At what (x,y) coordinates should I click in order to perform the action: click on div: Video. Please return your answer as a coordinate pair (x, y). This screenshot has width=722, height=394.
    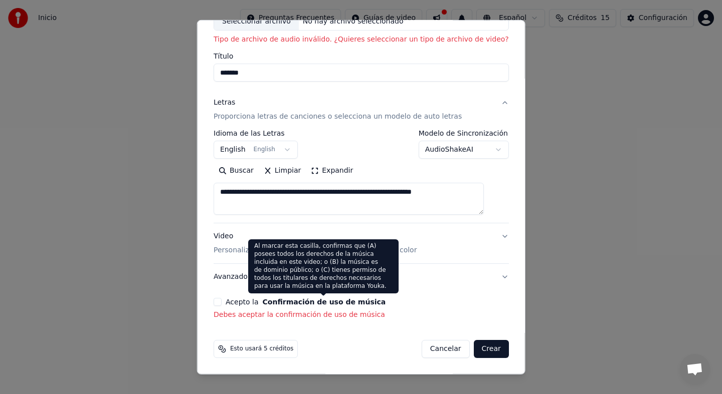
    Looking at the image, I should click on (315, 244).